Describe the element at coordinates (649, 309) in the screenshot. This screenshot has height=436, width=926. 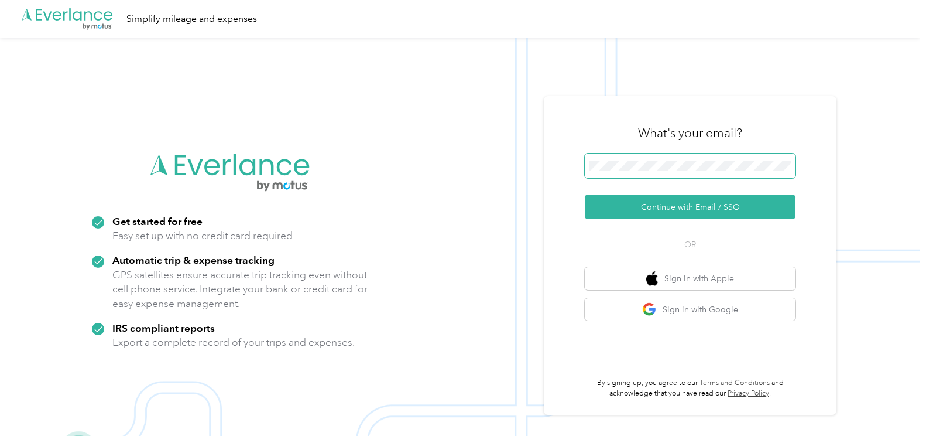
I see `img: google logo` at that location.